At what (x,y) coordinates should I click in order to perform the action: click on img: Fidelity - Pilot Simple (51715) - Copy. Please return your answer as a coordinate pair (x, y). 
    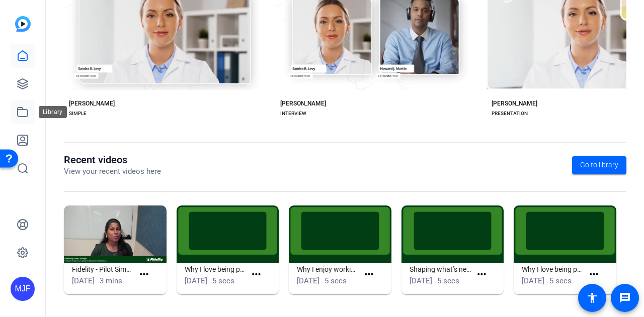
    Looking at the image, I should click on (115, 234).